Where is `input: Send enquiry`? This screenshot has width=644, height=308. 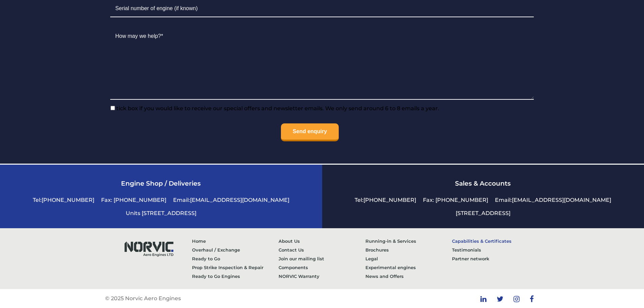
input: Send enquiry is located at coordinates (310, 132).